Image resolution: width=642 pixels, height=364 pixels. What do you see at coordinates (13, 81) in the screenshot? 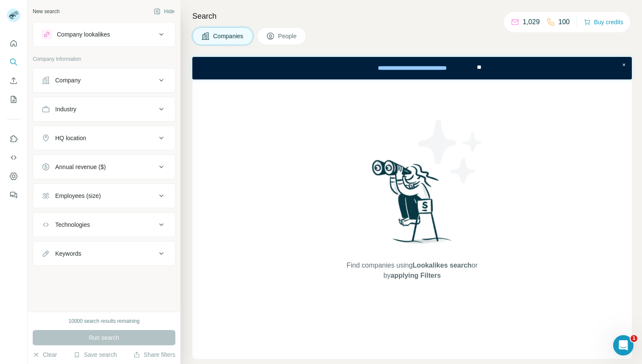
I see `button: Enrich CSV` at bounding box center [13, 81].